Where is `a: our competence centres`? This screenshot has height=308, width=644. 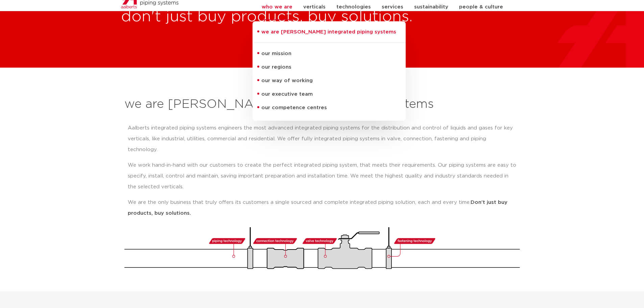 a: our competence centres is located at coordinates (329, 108).